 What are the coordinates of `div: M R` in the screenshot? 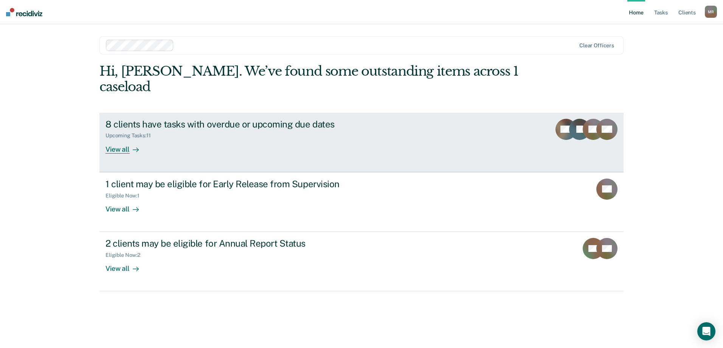 It's located at (711, 12).